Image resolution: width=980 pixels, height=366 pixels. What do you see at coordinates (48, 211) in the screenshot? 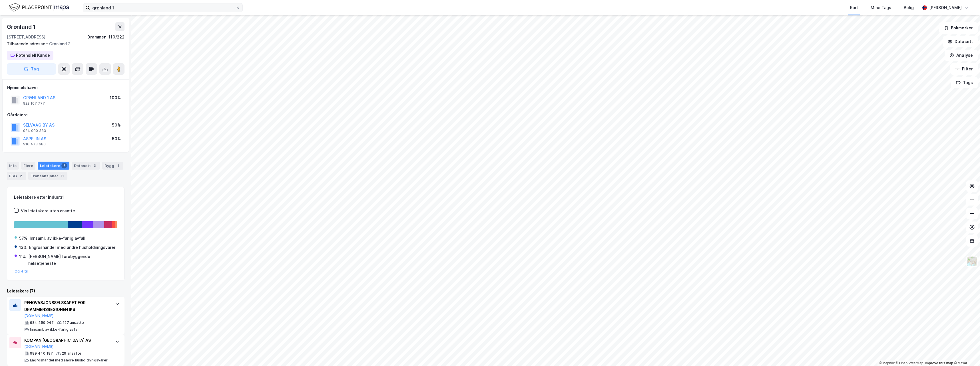
I see `div: Vis leietakere uten ansatte` at bounding box center [48, 211].